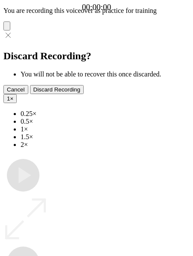  What do you see at coordinates (8, 98) in the screenshot?
I see `span: 1` at bounding box center [8, 98].